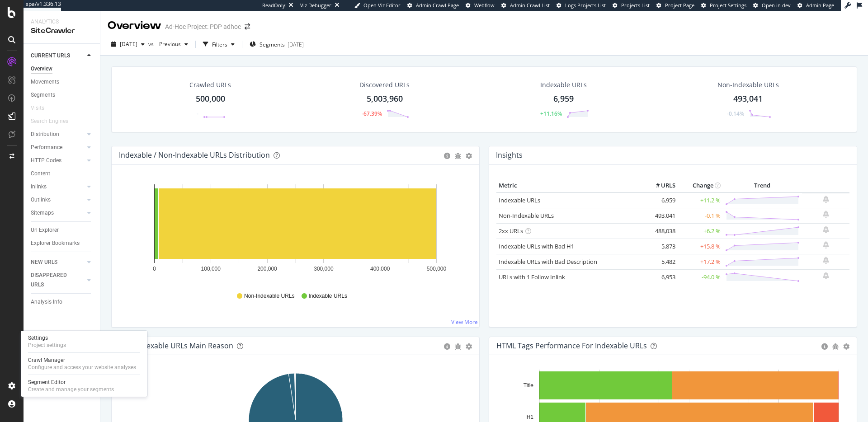 The image size is (868, 422). Describe the element at coordinates (168, 44) in the screenshot. I see `span: Previous` at that location.